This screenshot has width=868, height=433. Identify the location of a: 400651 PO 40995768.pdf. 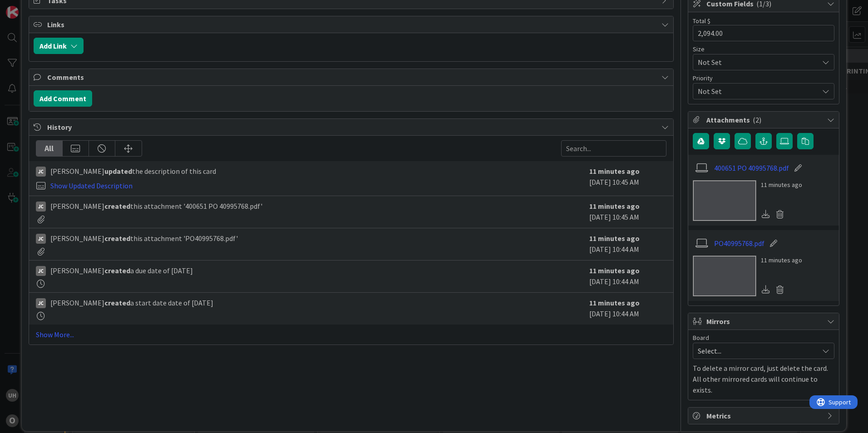
(751, 168).